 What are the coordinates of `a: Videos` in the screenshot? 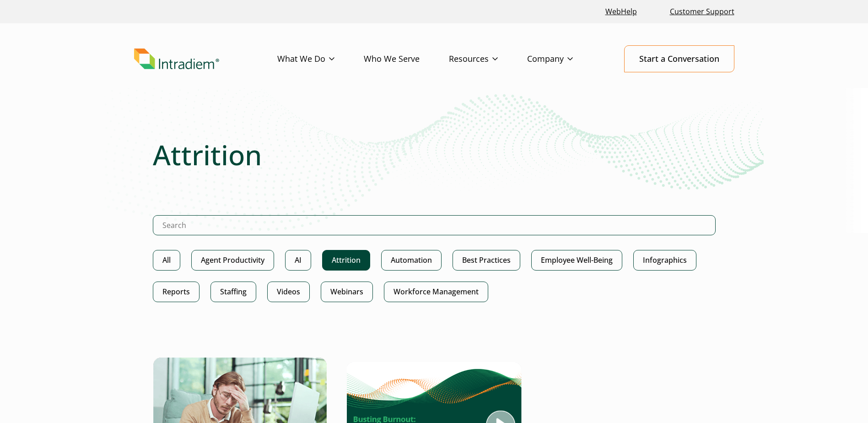 It's located at (288, 292).